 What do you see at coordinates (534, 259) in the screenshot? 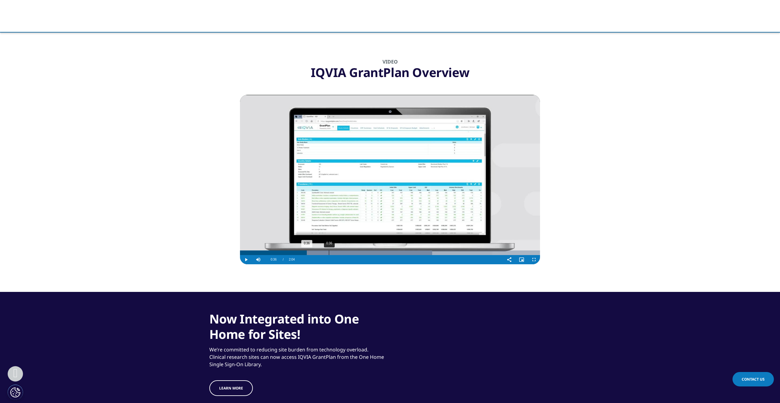
I see `button: Fullscreen` at bounding box center [534, 259].